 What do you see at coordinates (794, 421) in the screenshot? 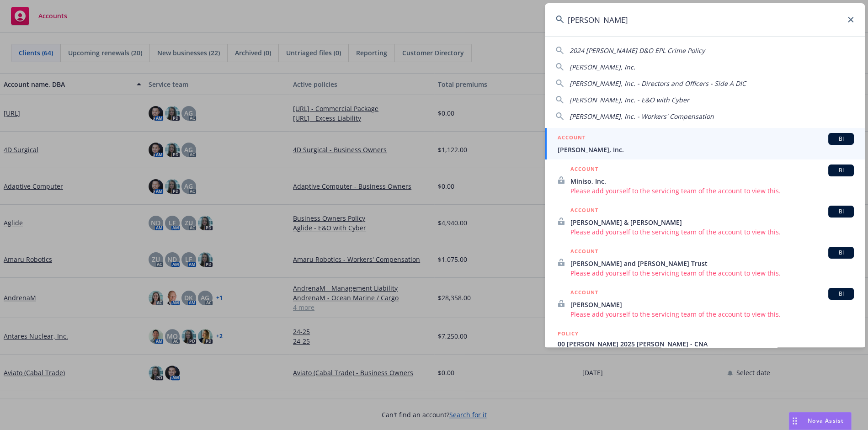
I see `div: Drag to move` at bounding box center [794, 421].